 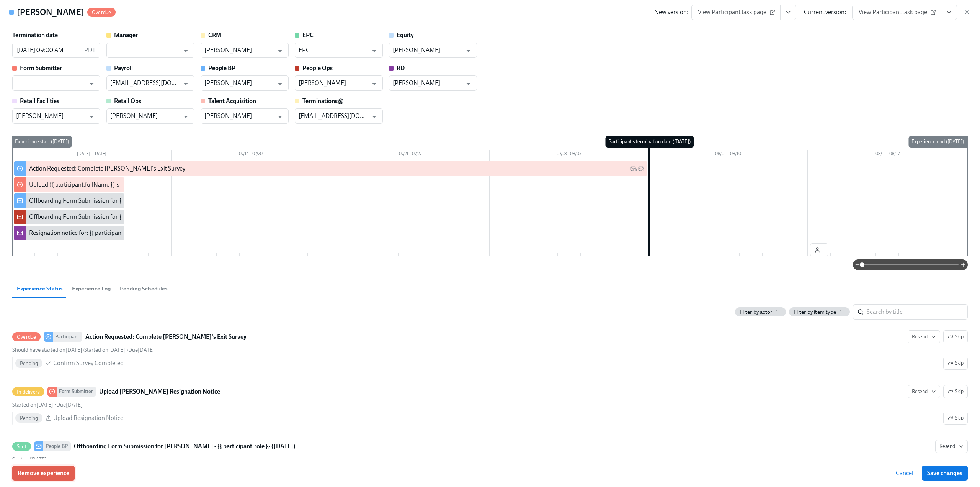 I want to click on span: Experience Status, so click(x=40, y=289).